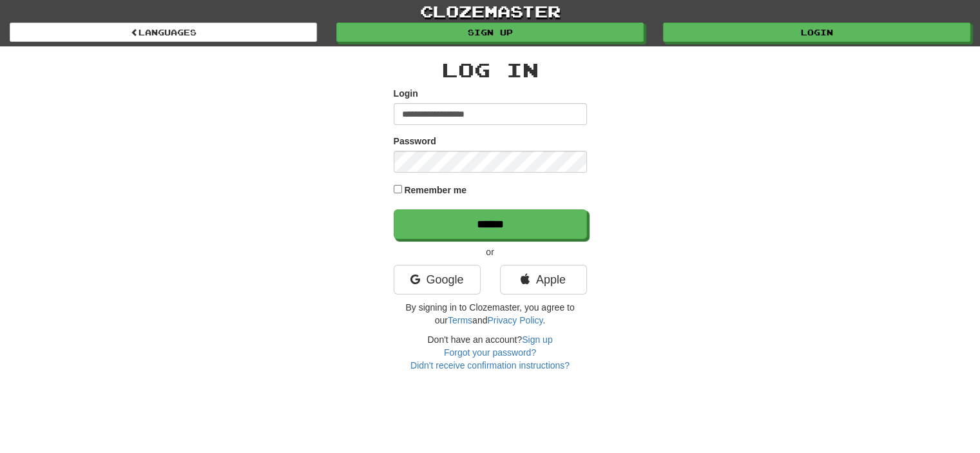 This screenshot has width=980, height=453. I want to click on a: Forgot your password?, so click(490, 353).